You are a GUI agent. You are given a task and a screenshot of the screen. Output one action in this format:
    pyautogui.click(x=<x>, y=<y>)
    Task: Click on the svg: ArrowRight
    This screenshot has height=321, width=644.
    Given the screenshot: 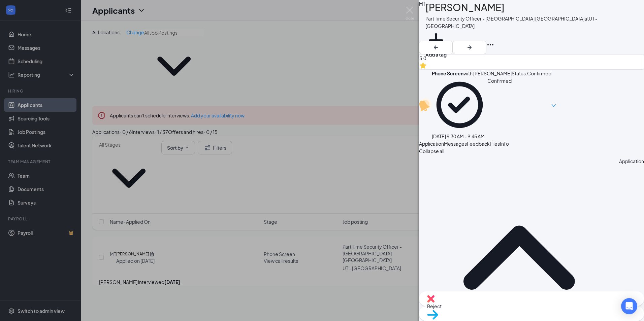 What is the action you would take?
    pyautogui.click(x=469, y=47)
    